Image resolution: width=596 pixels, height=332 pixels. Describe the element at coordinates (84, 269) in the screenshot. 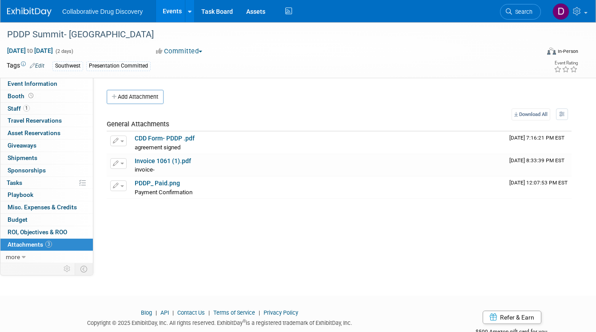

I see `td: Toggle Event Tabs` at that location.